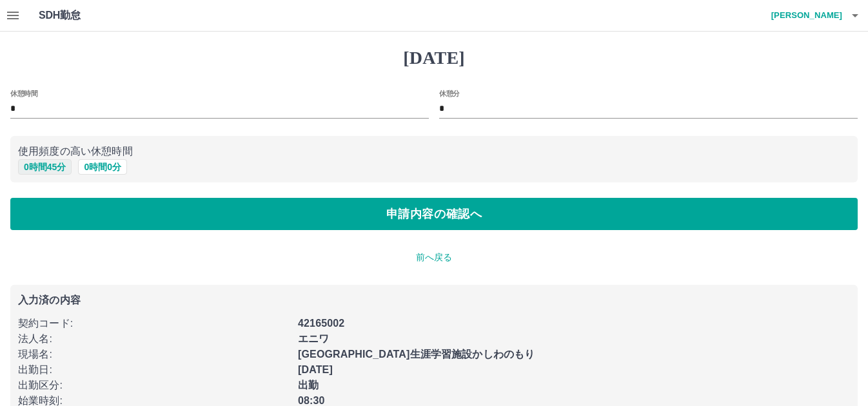 This screenshot has width=868, height=406. What do you see at coordinates (312, 400) in the screenshot?
I see `b: 08:30` at bounding box center [312, 400].